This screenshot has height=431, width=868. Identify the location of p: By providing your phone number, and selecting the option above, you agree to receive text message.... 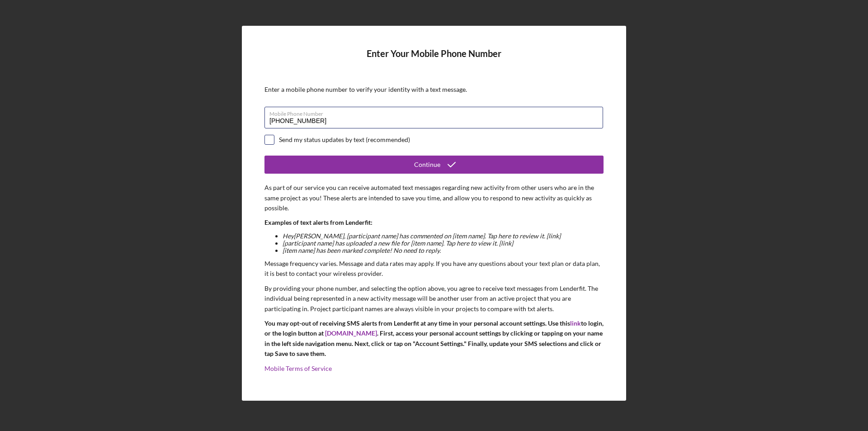
(434, 298).